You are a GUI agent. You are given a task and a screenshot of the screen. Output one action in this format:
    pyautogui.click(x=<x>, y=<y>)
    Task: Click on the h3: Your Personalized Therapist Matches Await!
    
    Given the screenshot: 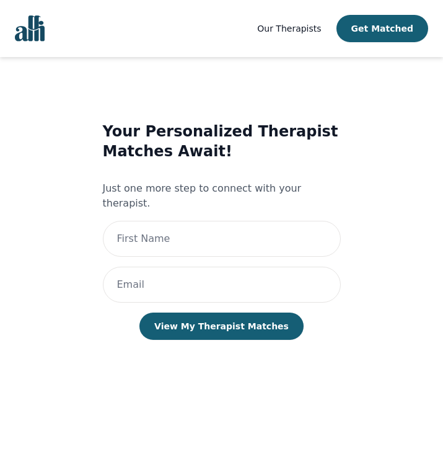 What is the action you would take?
    pyautogui.click(x=222, y=141)
    